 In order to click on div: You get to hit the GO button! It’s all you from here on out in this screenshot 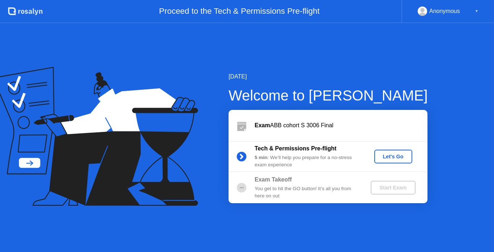, I will do `click(307, 193)`.